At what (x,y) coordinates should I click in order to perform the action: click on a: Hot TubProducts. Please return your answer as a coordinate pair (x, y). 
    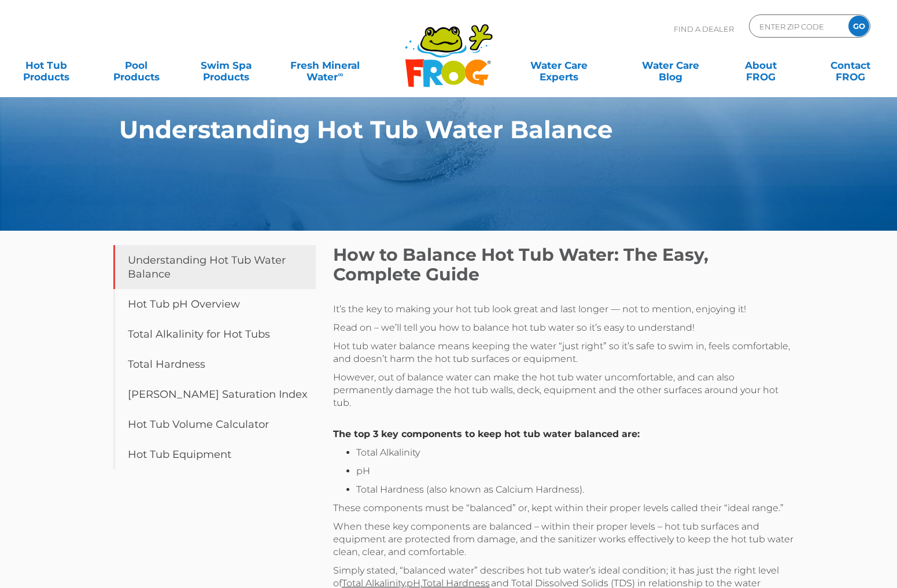
    Looking at the image, I should click on (46, 65).